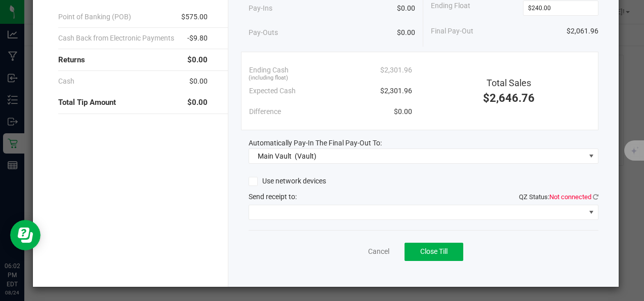 The image size is (644, 301). Describe the element at coordinates (315, 143) in the screenshot. I see `span: Automatically Pay-In The Final Pay-Out To:` at that location.